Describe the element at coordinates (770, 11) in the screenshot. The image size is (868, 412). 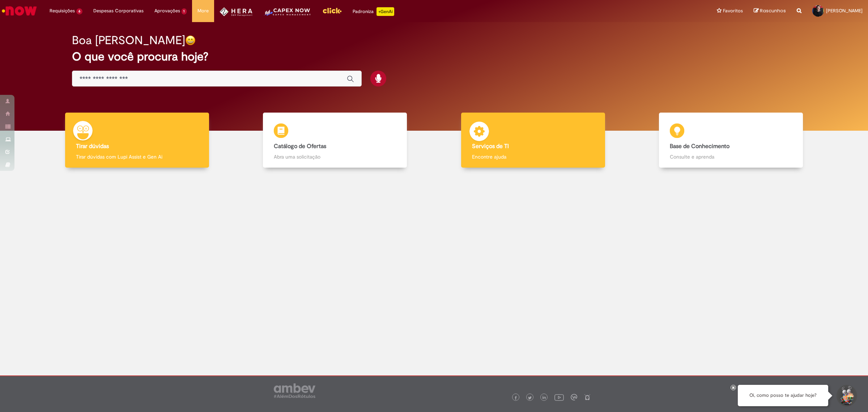
I see `a: Rascunhos` at that location.